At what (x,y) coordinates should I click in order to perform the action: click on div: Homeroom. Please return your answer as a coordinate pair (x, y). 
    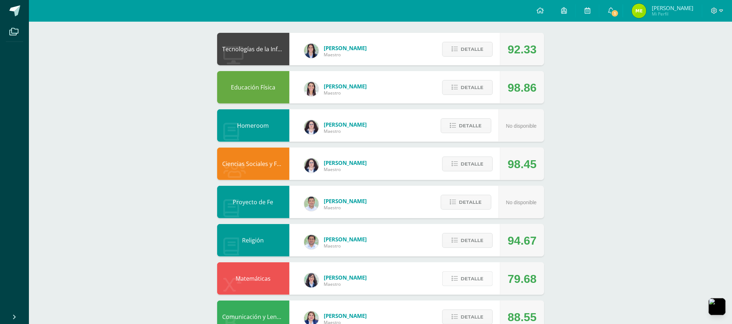
    Looking at the image, I should click on (253, 126).